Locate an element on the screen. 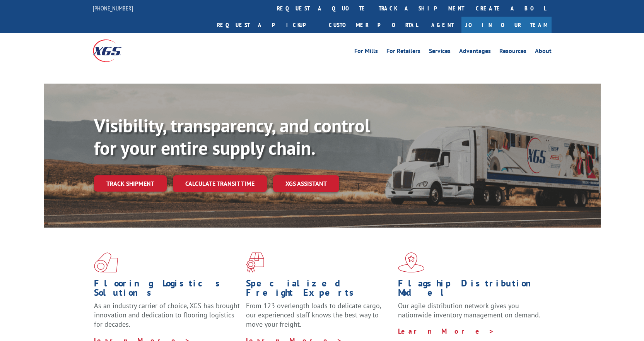 Image resolution: width=644 pixels, height=341 pixels. a: Calculate transit time is located at coordinates (219, 184).